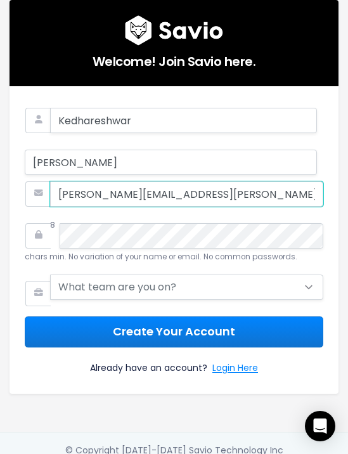 The width and height of the screenshot is (348, 454). What do you see at coordinates (186, 194) in the screenshot?
I see `input: Work Email Address` at bounding box center [186, 194].